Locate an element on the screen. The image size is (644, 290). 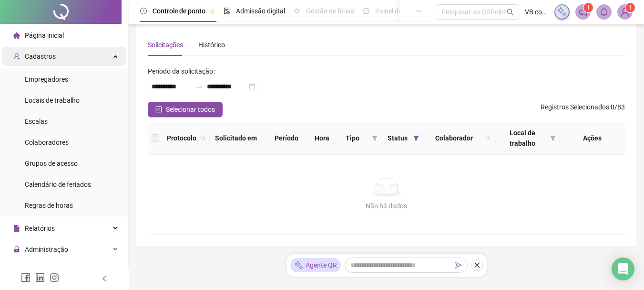
sup: 1 is located at coordinates (588, 8).